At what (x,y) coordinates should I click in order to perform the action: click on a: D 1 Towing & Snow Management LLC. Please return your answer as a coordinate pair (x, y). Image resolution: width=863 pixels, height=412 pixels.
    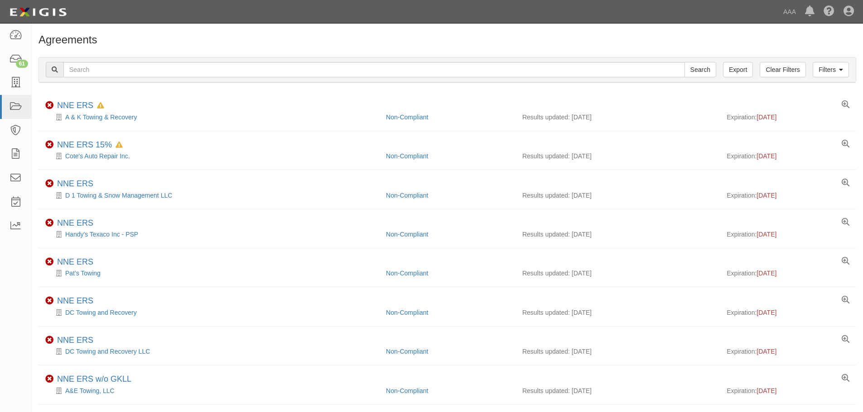
    Looking at the image, I should click on (119, 196).